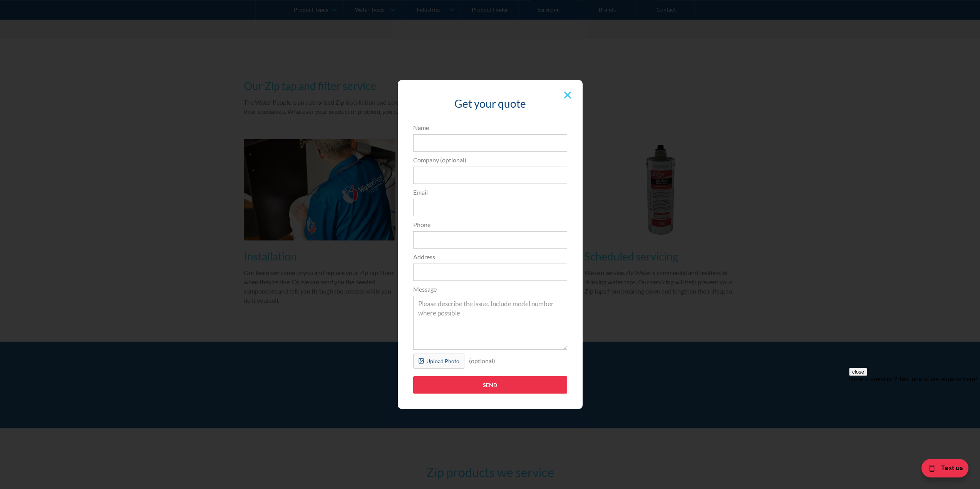 The width and height of the screenshot is (980, 489). I want to click on div: (optional), so click(482, 361).